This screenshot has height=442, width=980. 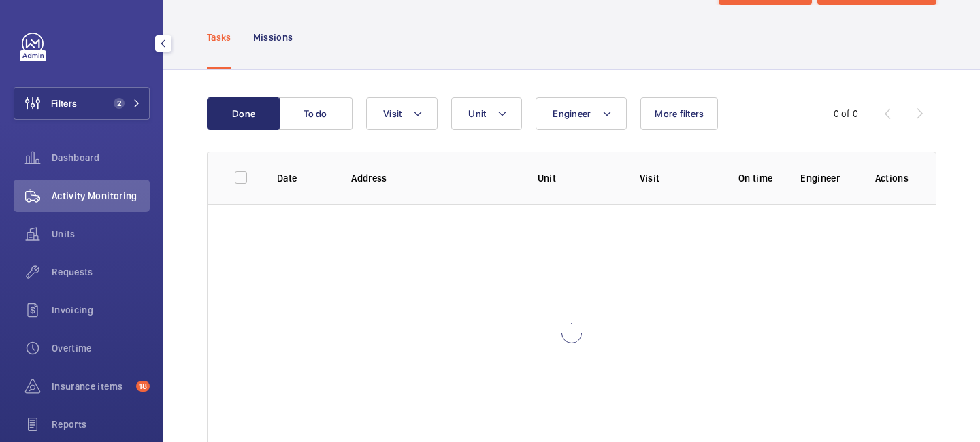 What do you see at coordinates (578, 178) in the screenshot?
I see `p: Unit` at bounding box center [578, 178].